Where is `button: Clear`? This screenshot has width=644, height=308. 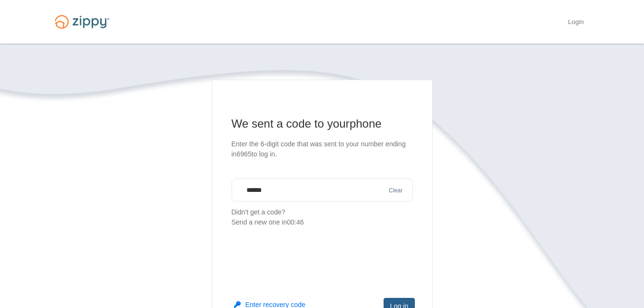 button: Clear is located at coordinates (396, 190).